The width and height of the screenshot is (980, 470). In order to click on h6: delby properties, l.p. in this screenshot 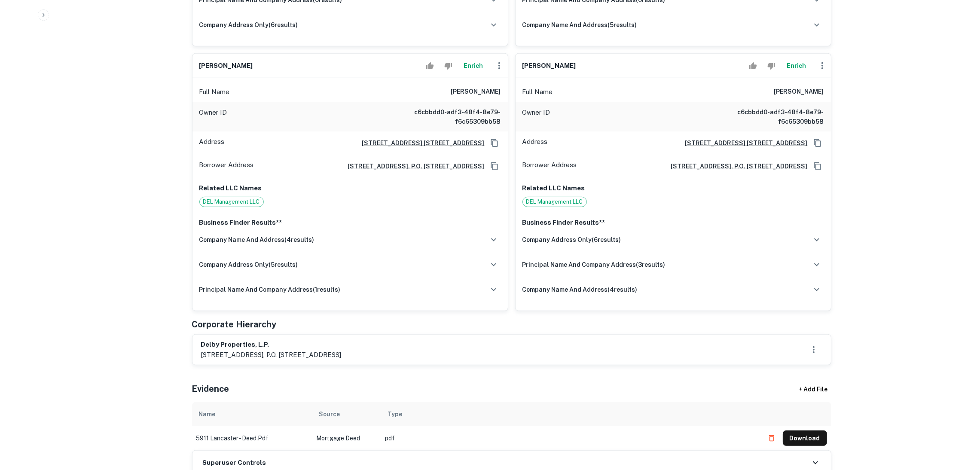, I will do `click(271, 344)`.